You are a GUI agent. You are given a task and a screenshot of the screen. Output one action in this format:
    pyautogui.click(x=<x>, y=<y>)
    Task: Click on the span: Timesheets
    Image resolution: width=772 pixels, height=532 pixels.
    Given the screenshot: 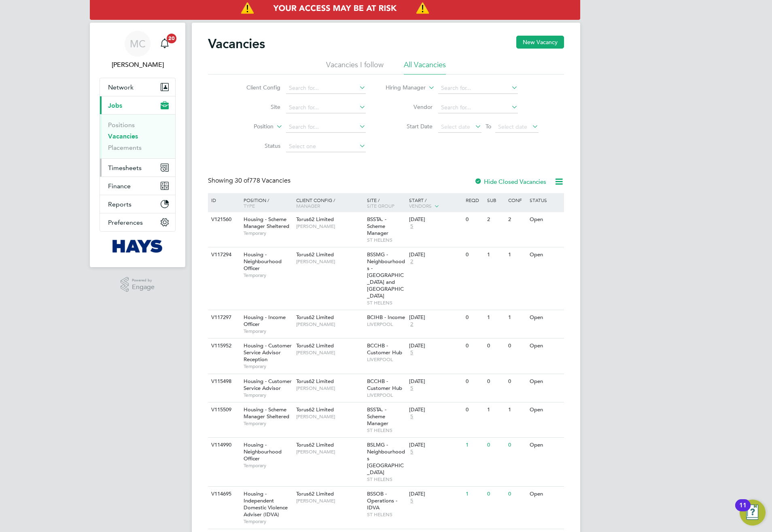 What is the action you would take?
    pyautogui.click(x=125, y=168)
    